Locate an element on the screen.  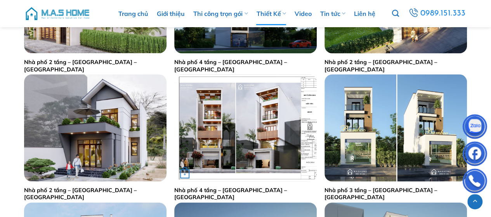
img: Phone is located at coordinates (475, 182).